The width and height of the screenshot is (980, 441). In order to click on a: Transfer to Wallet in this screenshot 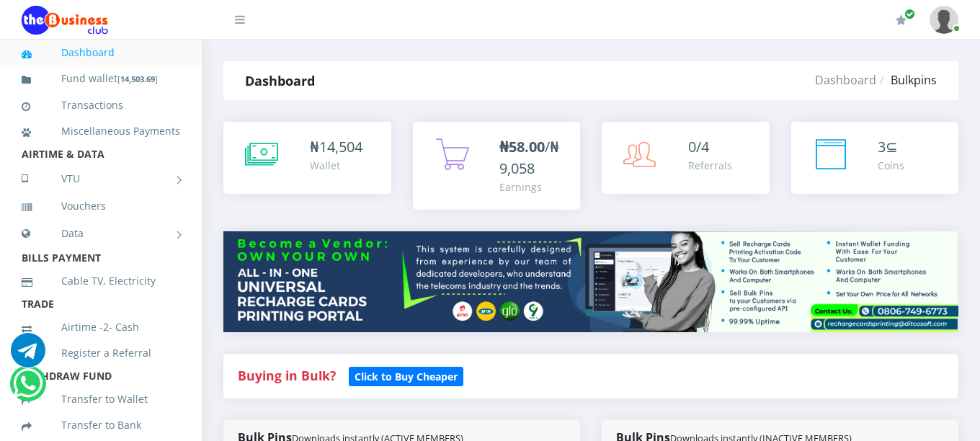, I will do `click(101, 399)`.